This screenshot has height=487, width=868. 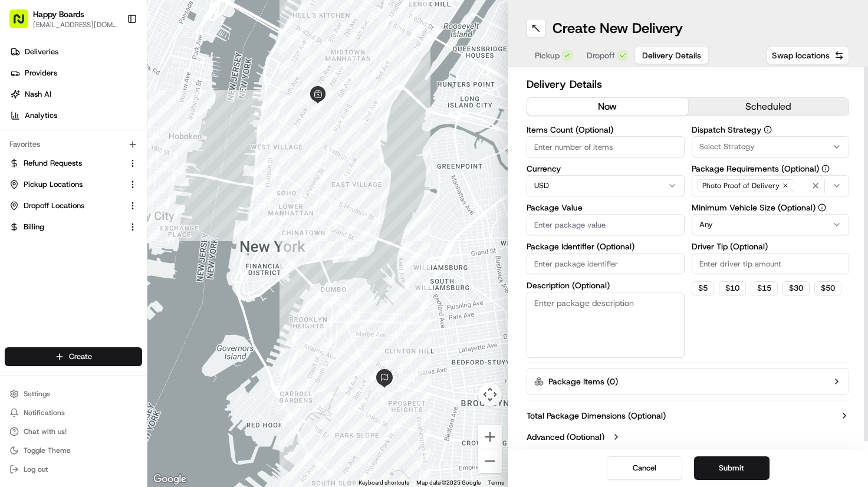 I want to click on a: Analytics, so click(x=76, y=115).